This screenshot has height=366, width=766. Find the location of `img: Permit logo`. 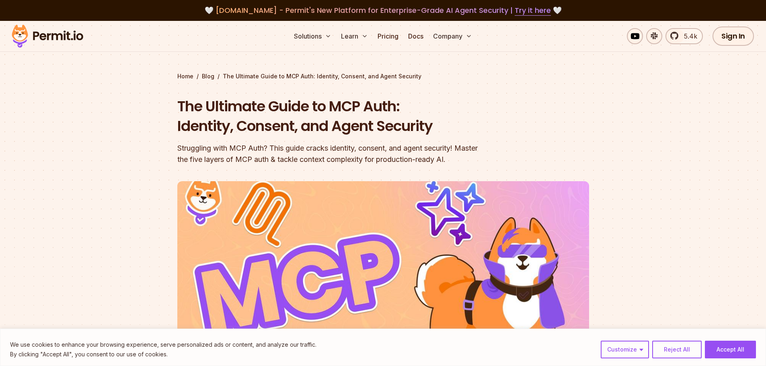

img: Permit logo is located at coordinates (47, 36).